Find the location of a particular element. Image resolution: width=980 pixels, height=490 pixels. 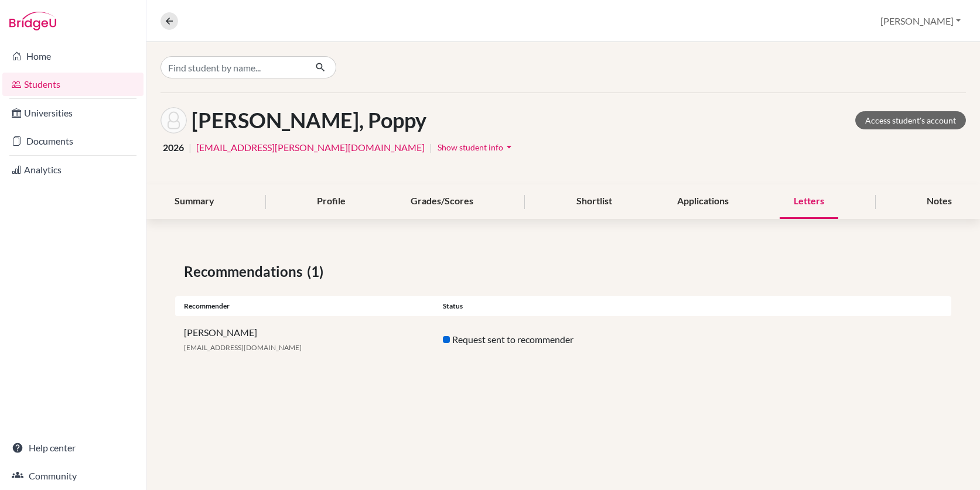

div: Letters is located at coordinates (809, 201).